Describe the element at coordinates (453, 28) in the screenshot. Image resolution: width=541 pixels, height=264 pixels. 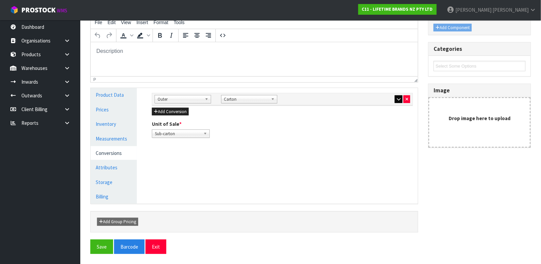
I see `button: Add Component` at that location.